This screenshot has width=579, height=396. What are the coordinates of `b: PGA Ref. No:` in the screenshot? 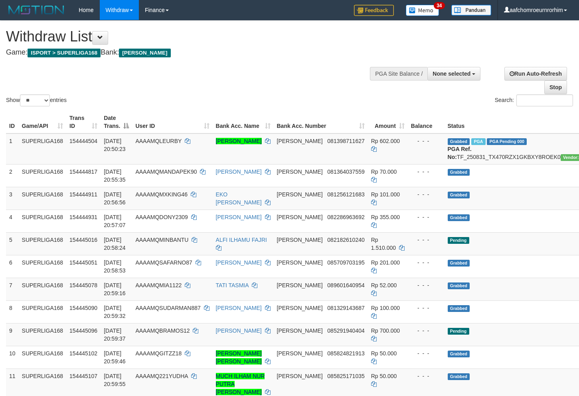 It's located at (459, 153).